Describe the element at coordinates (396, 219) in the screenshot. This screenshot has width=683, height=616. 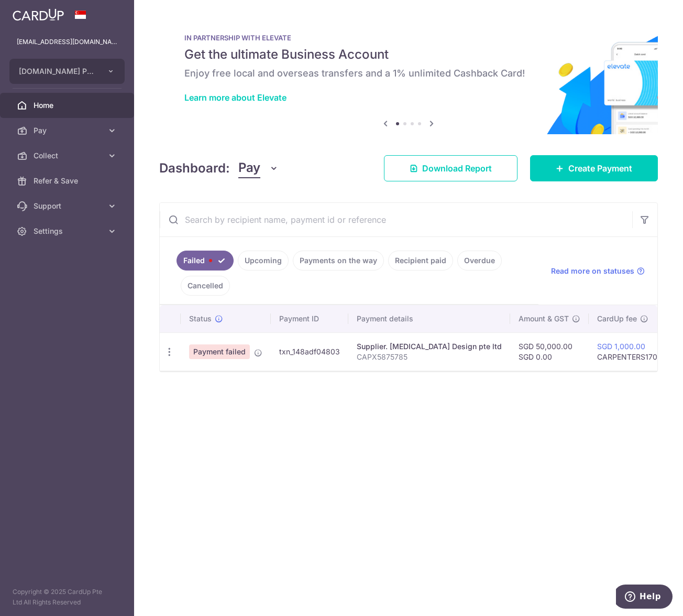
I see `input: Search by recipient name, payment id or reference` at that location.